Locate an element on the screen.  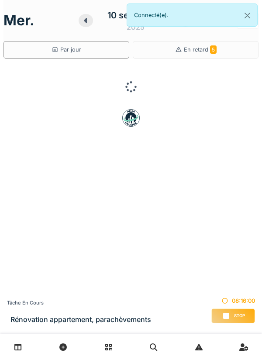
button: Close is located at coordinates (248, 15).